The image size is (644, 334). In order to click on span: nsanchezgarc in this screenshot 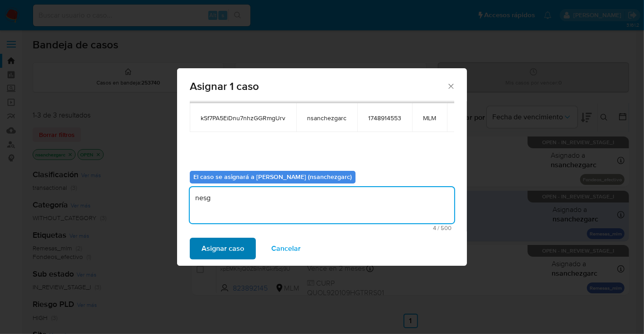, I will do `click(326, 118)`.